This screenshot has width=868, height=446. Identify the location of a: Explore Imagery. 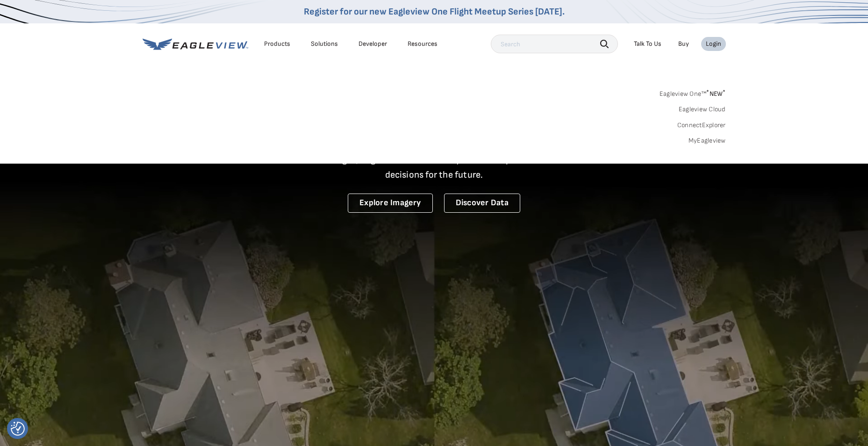
(390, 203).